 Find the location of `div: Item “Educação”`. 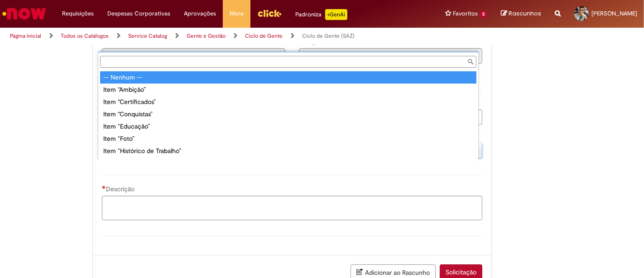

div: Item “Educação” is located at coordinates (288, 126).